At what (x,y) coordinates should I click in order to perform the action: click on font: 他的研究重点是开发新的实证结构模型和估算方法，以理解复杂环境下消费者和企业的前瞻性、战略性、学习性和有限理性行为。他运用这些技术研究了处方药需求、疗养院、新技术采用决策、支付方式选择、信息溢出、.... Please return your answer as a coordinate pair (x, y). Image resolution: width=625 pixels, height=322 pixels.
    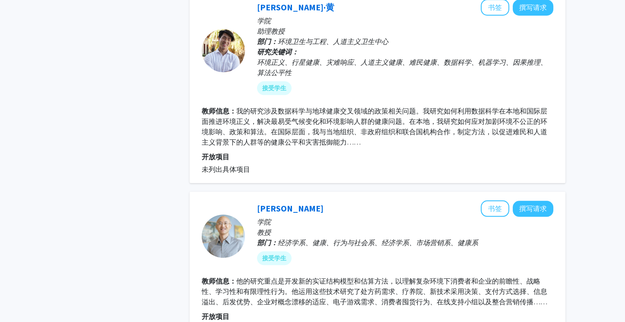
    Looking at the image, I should click on (375, 292).